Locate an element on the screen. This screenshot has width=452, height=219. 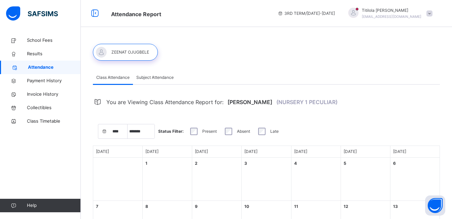
span: You are Viewing Class Attendance Report for: is located at coordinates (165, 102).